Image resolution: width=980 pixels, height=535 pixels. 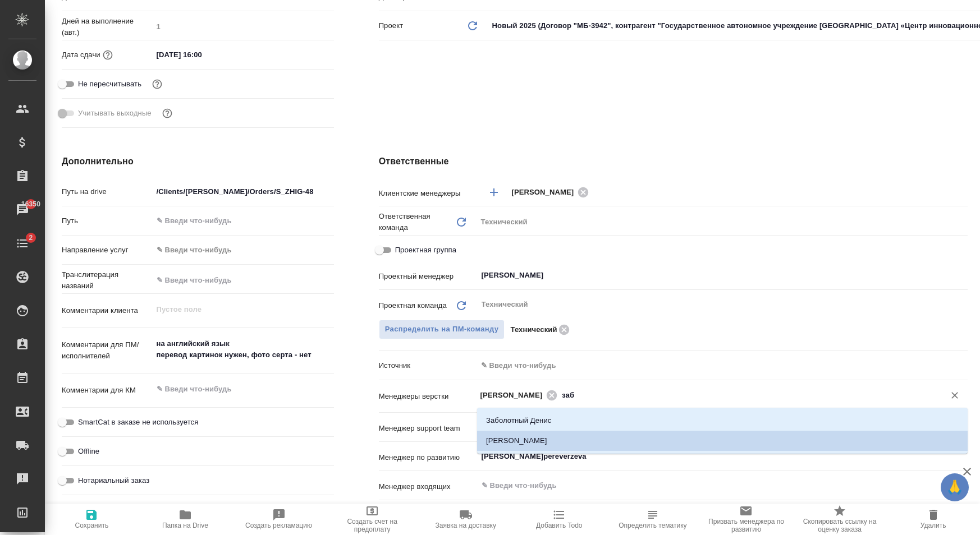 What do you see at coordinates (427, 276) in the screenshot?
I see `p: Проектный менеджер` at bounding box center [427, 276].